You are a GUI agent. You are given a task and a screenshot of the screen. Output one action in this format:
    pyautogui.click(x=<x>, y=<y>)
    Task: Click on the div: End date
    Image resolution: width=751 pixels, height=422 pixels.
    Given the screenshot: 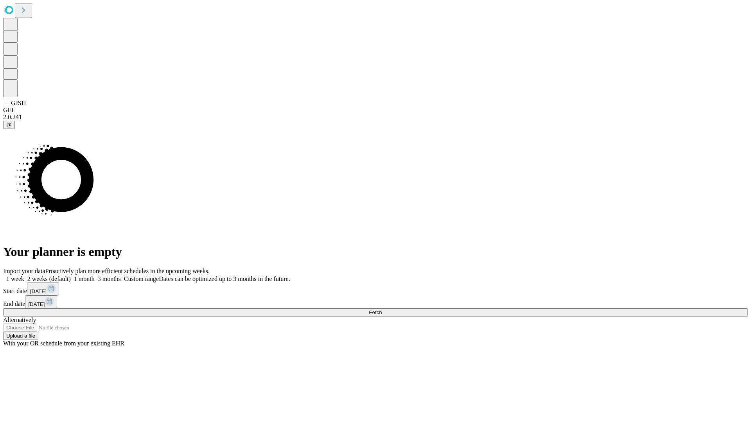 What is the action you would take?
    pyautogui.click(x=375, y=302)
    